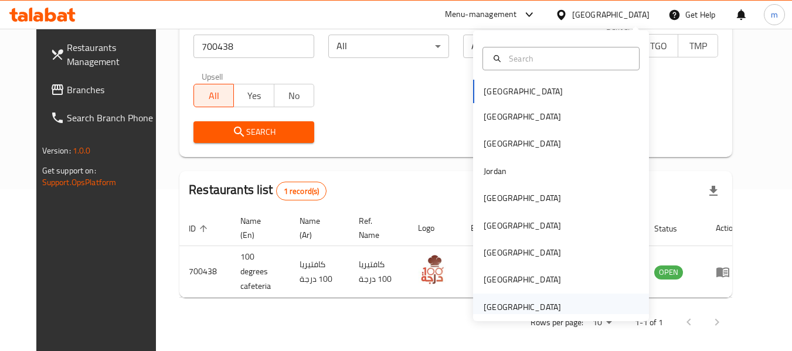 Image resolution: width=792 pixels, height=351 pixels. What do you see at coordinates (113, 118) in the screenshot?
I see `span: Search Branch Phone` at bounding box center [113, 118].